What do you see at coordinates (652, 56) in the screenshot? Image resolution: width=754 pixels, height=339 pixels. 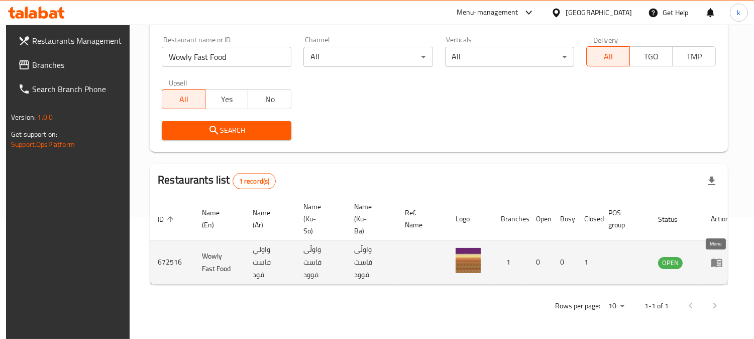 I see `span: TGO` at bounding box center [652, 56].